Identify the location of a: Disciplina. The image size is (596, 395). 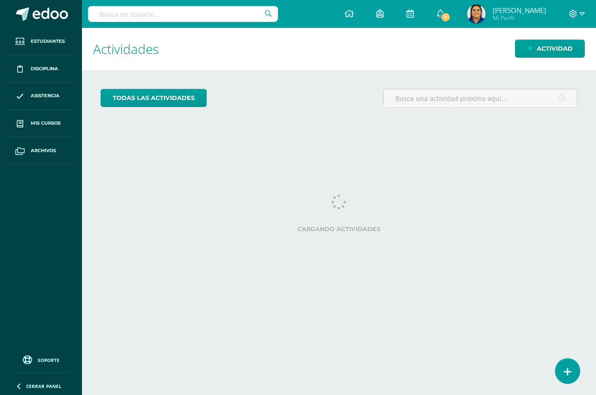
(41, 69).